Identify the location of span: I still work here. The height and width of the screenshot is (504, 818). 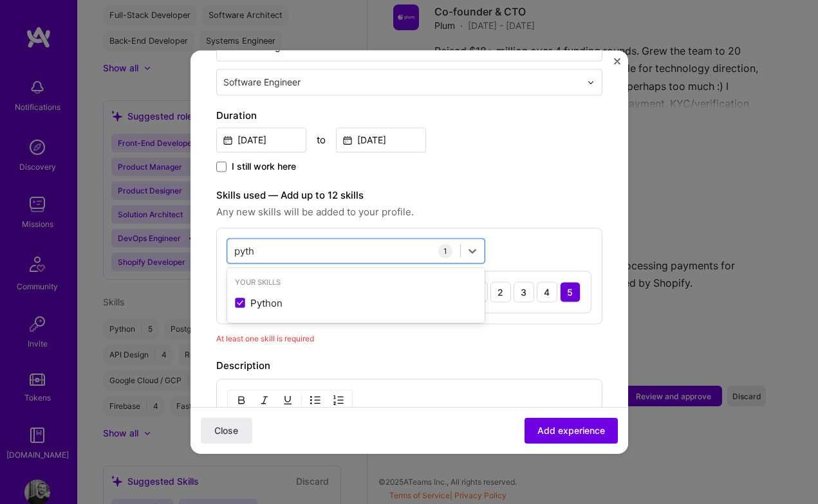
(264, 166).